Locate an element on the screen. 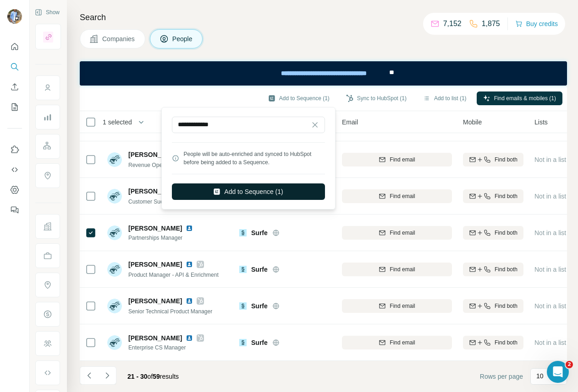 The width and height of the screenshot is (578, 392). span: People is located at coordinates (183, 39).